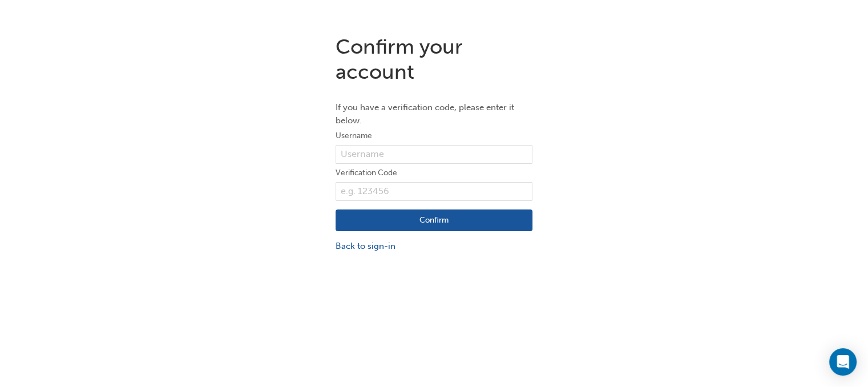 This screenshot has height=387, width=868. I want to click on p: If you have a verification code, please enter it below., so click(434, 113).